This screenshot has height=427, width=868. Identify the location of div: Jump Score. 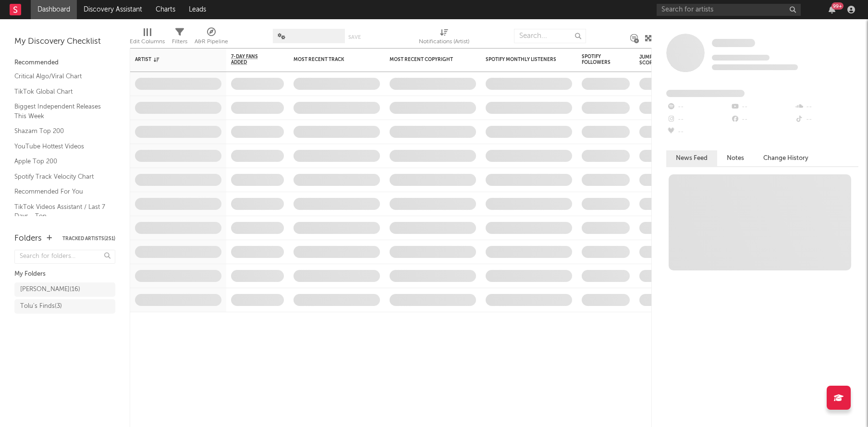
(652, 60).